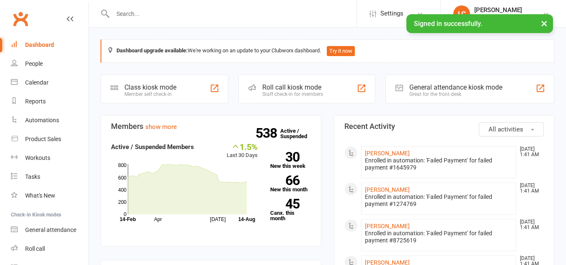 Image resolution: width=566 pixels, height=265 pixels. What do you see at coordinates (151, 94) in the screenshot?
I see `div: Member self check-in` at bounding box center [151, 94].